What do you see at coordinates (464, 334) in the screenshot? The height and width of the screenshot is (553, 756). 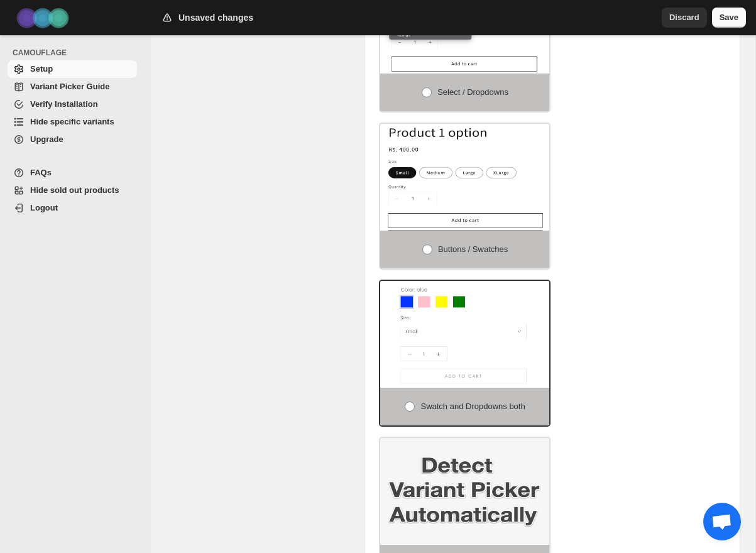 I see `img: Swatch and Dropdowns both` at bounding box center [464, 334].